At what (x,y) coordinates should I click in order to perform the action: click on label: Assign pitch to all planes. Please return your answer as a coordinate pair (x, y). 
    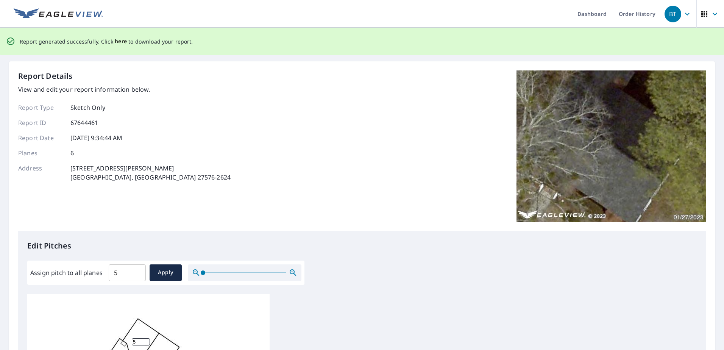
    Looking at the image, I should click on (66, 272).